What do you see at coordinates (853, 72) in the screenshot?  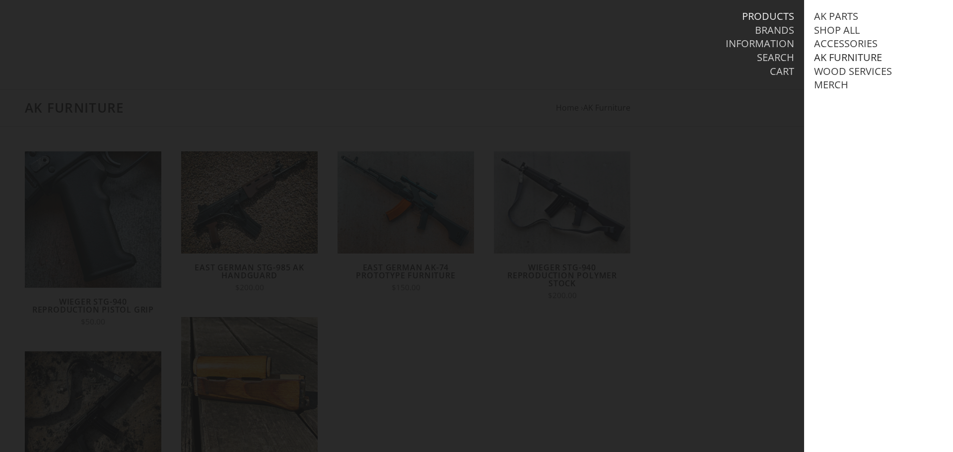 I see `a: Wood Services` at bounding box center [853, 72].